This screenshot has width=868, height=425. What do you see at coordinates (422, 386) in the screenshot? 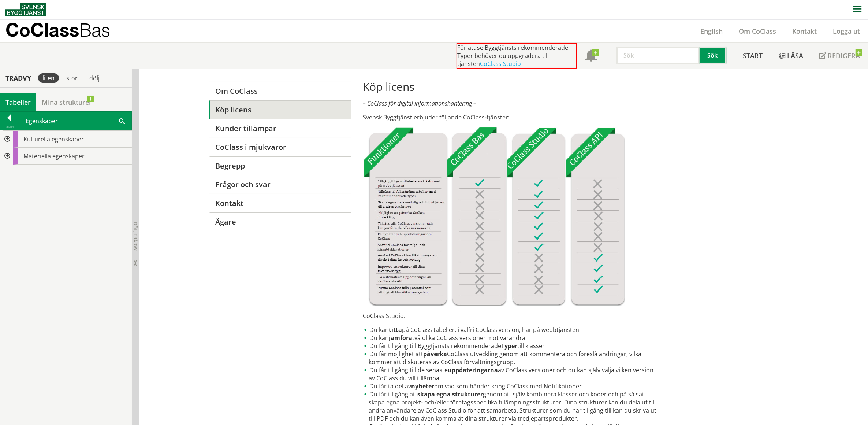
I see `strong: nyheter` at bounding box center [422, 386].